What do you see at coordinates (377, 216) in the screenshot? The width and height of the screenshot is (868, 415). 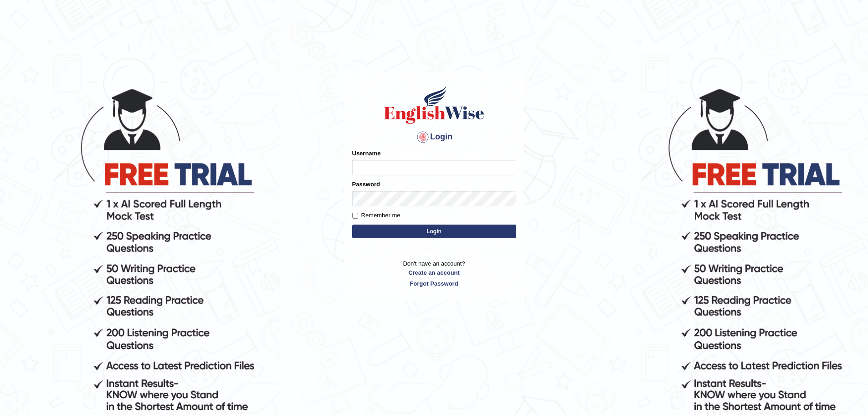 I see `label: Remember me` at bounding box center [377, 216].